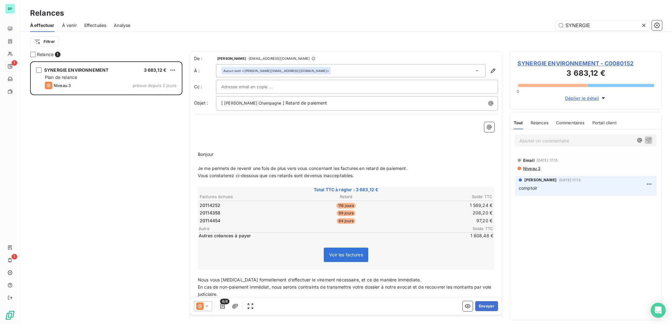  I want to click on span: Autres créances à payer, so click(327, 236).